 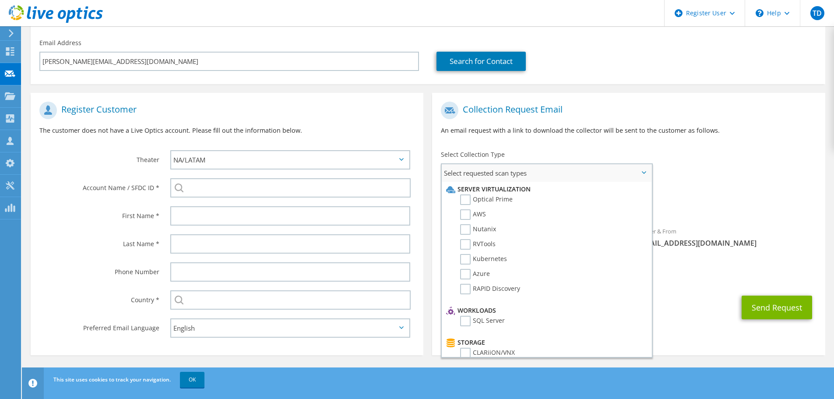 I want to click on h1: Register Customer, so click(x=225, y=110).